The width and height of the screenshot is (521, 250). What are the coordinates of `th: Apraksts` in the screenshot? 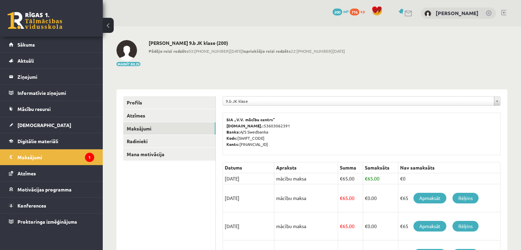 It's located at (306, 168).